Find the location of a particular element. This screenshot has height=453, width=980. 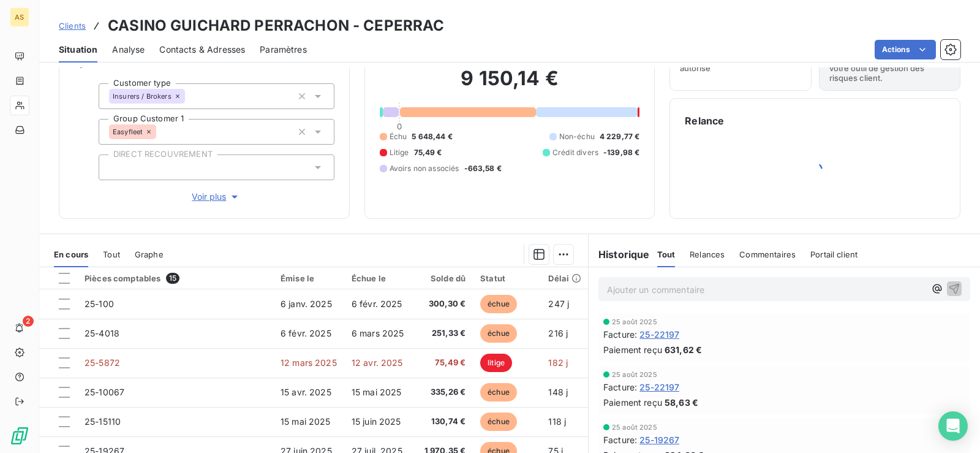

span: 15 avr. 2025 is located at coordinates (305, 392).